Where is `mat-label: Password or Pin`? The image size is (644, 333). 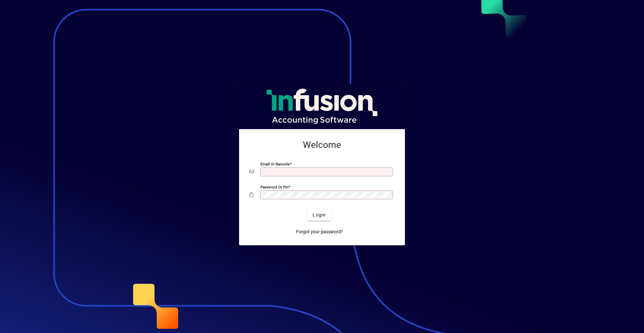
mat-label: Password or Pin is located at coordinates (275, 187).